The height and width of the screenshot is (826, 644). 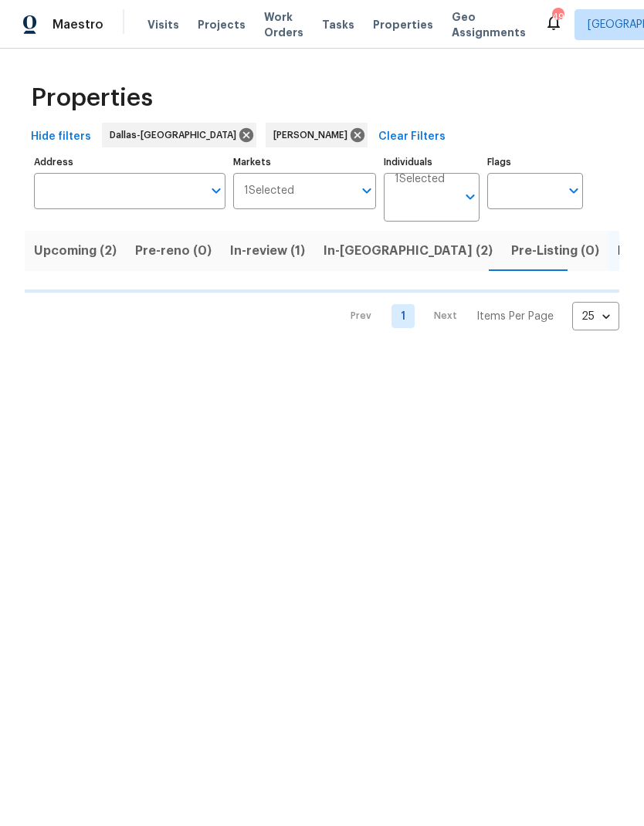 I want to click on span: Pre-Listing (0), so click(x=555, y=251).